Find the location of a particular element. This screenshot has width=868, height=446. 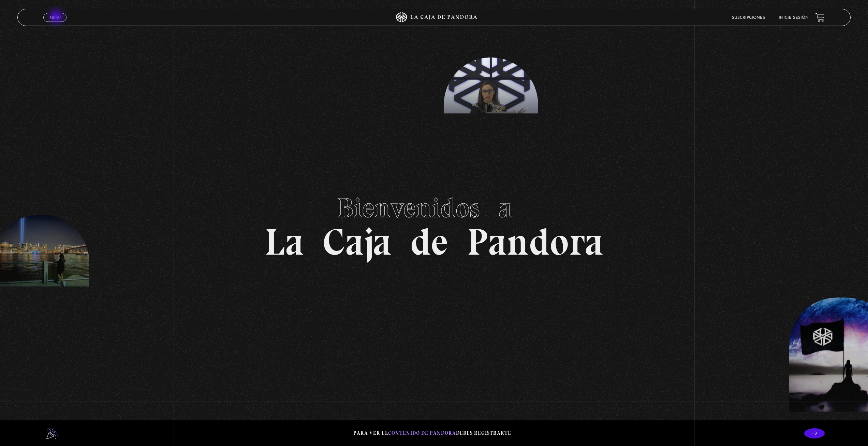

span: contenido de Pandora is located at coordinates (422, 433).